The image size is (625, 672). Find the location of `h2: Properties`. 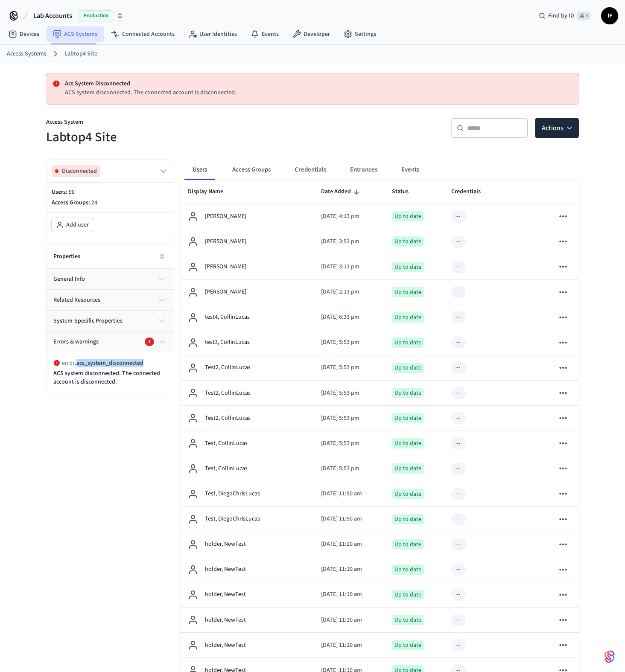

h2: Properties is located at coordinates (66, 257).